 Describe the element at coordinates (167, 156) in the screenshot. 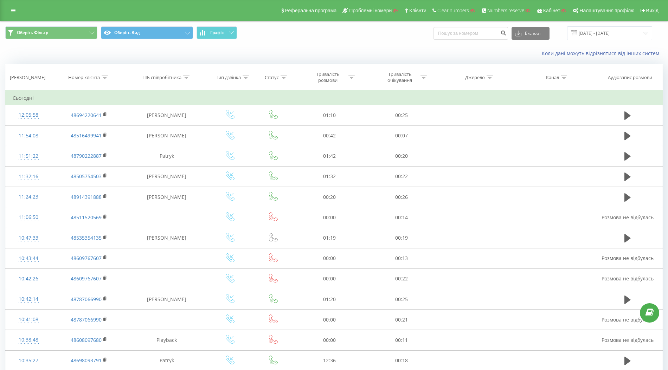

I see `td: Patryk` at that location.